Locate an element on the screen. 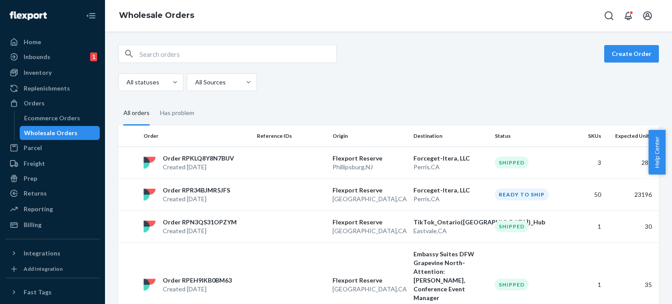 The height and width of the screenshot is (304, 672). button: Integrations is located at coordinates (52, 253).